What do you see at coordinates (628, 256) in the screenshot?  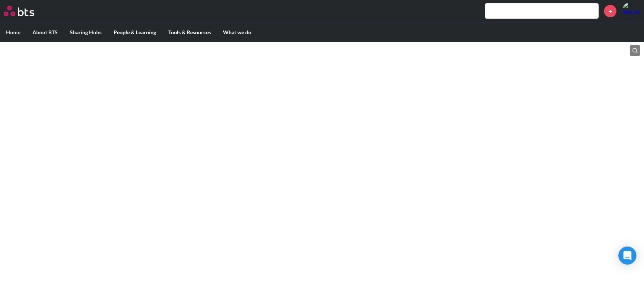 I see `div: Open Intercom Messenger` at bounding box center [628, 256].